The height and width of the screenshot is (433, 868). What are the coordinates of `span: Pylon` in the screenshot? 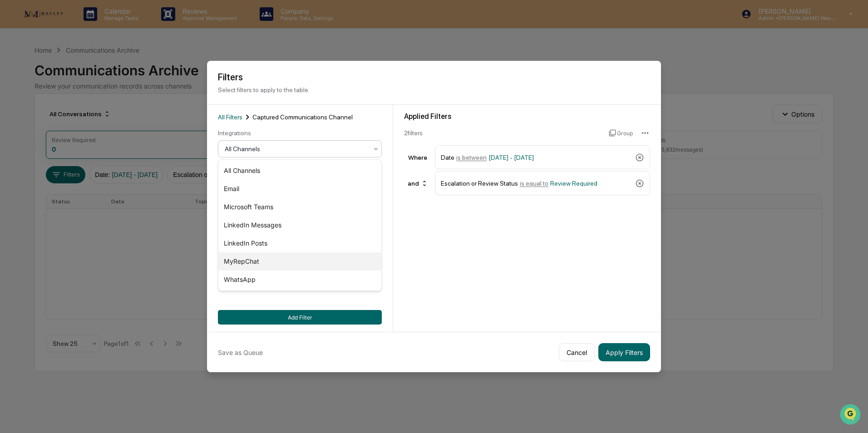 It's located at (100, 157).